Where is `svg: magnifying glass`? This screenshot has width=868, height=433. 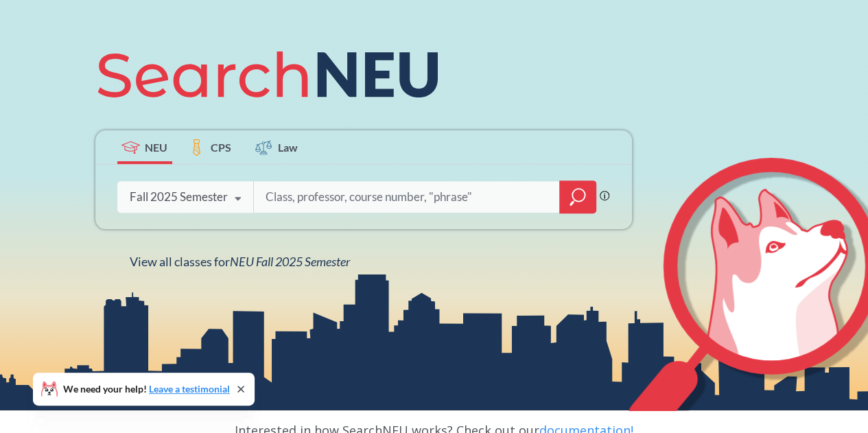
svg: magnifying glass is located at coordinates (578, 197).